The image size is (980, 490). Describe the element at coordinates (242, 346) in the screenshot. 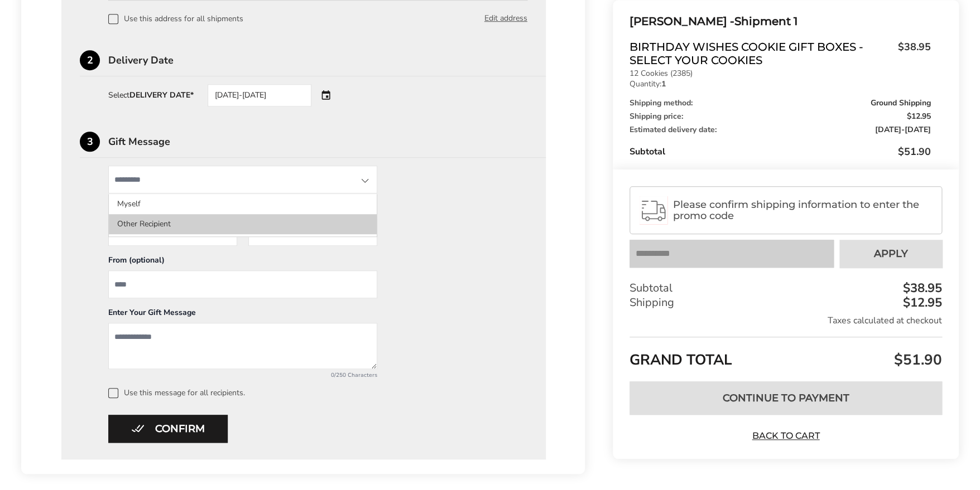

I see `textarea: Add a message` at that location.